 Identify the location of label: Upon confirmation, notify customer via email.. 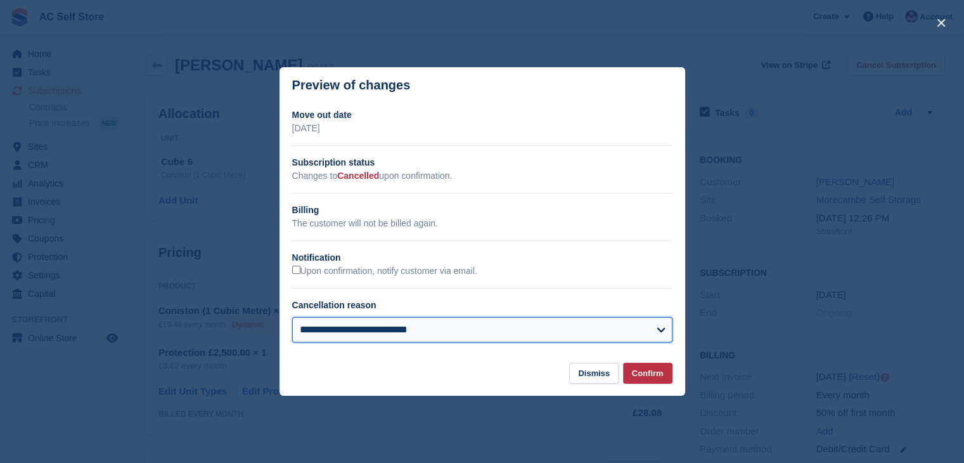
(385, 271).